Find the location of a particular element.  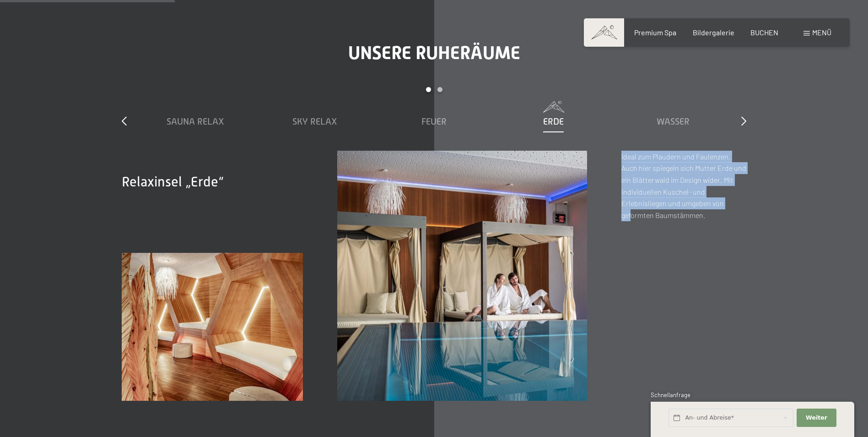

button: Weiter is located at coordinates (816, 418).